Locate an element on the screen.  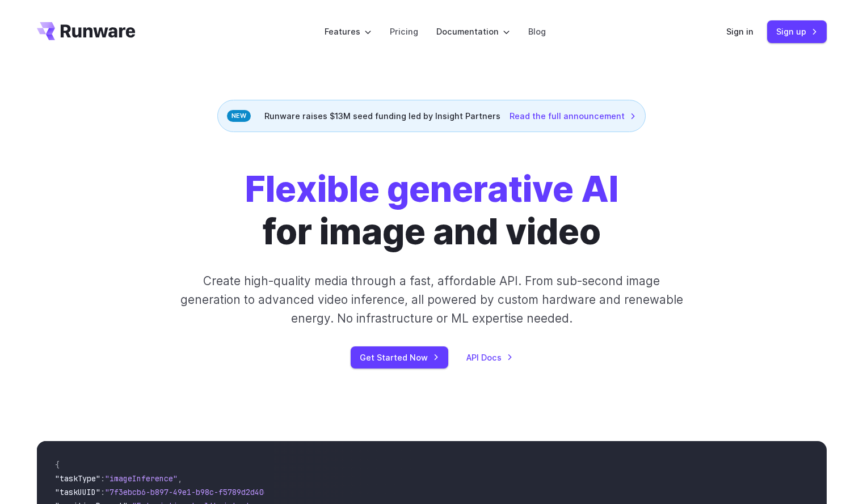
label: Documentation is located at coordinates (473, 31).